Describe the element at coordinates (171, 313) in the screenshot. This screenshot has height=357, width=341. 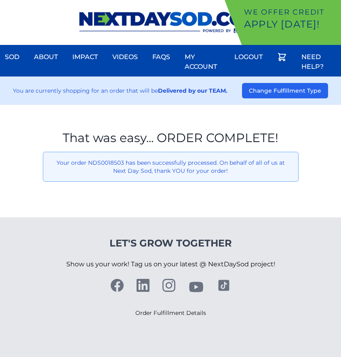
I see `a: Order Fulfillment Details` at that location.